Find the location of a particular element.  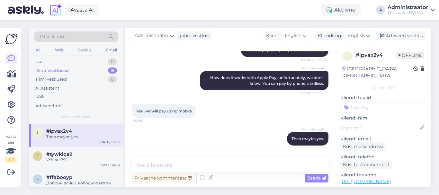

span: How does it works with Apple Pay, unfortunately, we don't know. You can pay by phone, cardless. is located at coordinates (268, 80).